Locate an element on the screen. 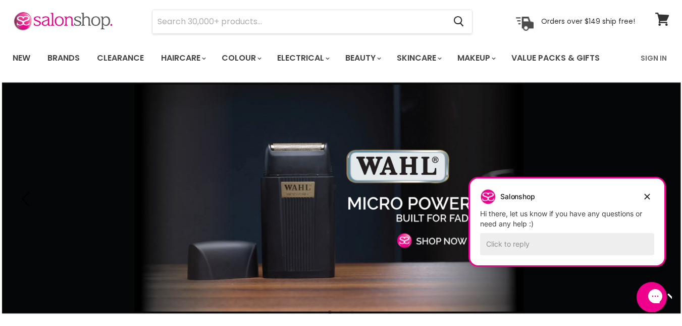  div: Hi there, let us know if you have any questions or need any help :) is located at coordinates (105, 42).